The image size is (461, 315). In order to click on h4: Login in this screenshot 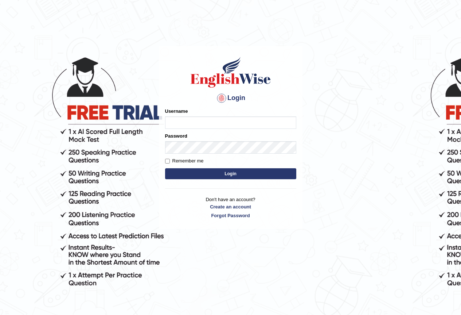, I will do `click(231, 98)`.